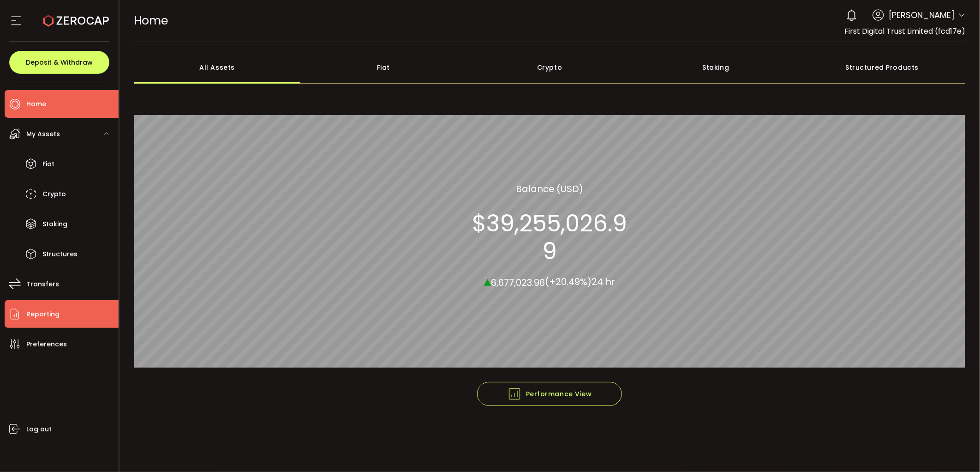  Describe the element at coordinates (46, 344) in the screenshot. I see `span: Preferences` at that location.